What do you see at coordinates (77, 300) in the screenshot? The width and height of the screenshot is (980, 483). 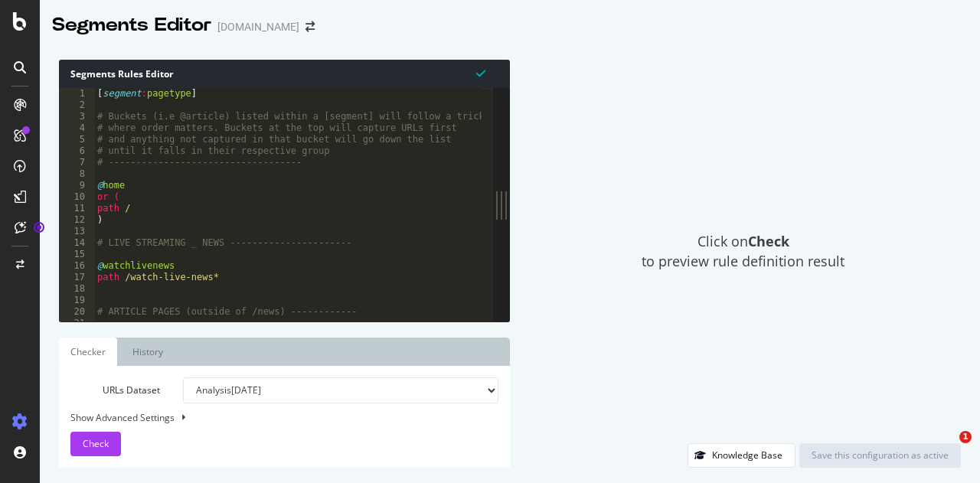 I see `div: 19` at bounding box center [77, 300].